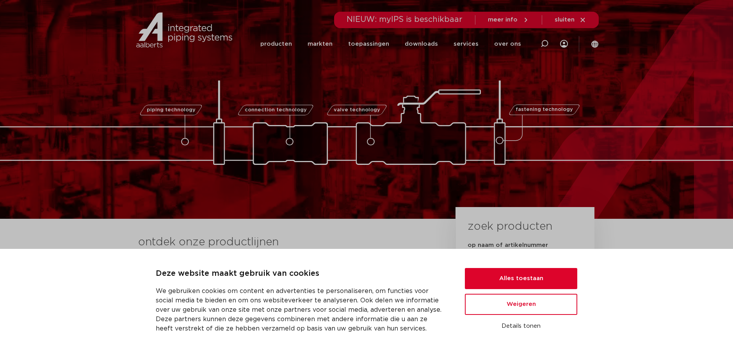 The image size is (733, 352). Describe the element at coordinates (276, 44) in the screenshot. I see `a: producten` at that location.